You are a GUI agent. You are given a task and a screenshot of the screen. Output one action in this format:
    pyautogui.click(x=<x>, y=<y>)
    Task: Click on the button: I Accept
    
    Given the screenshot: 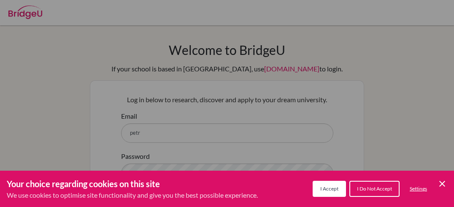 What is the action you would take?
    pyautogui.click(x=329, y=188)
    